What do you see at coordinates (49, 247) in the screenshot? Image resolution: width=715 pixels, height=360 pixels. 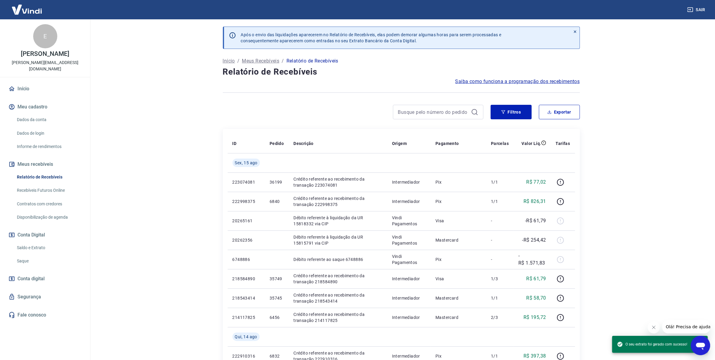 I see `a: Saldo e Extrato` at bounding box center [49, 247].